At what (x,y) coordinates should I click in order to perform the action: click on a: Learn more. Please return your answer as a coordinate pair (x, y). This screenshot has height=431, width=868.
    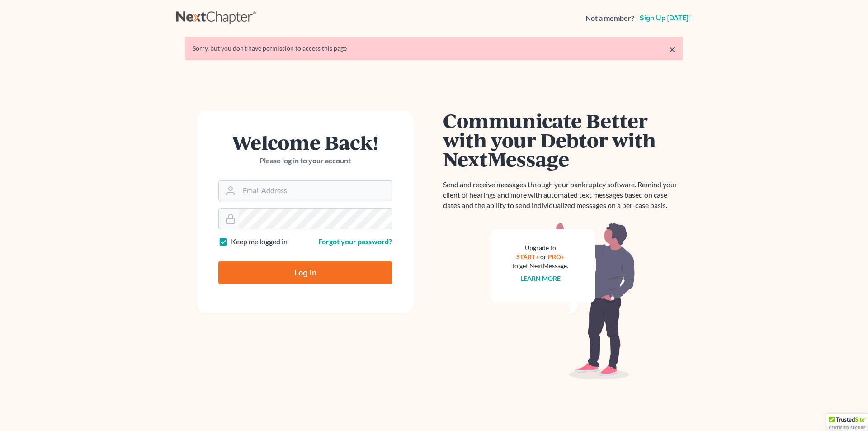
    Looking at the image, I should click on (540, 278).